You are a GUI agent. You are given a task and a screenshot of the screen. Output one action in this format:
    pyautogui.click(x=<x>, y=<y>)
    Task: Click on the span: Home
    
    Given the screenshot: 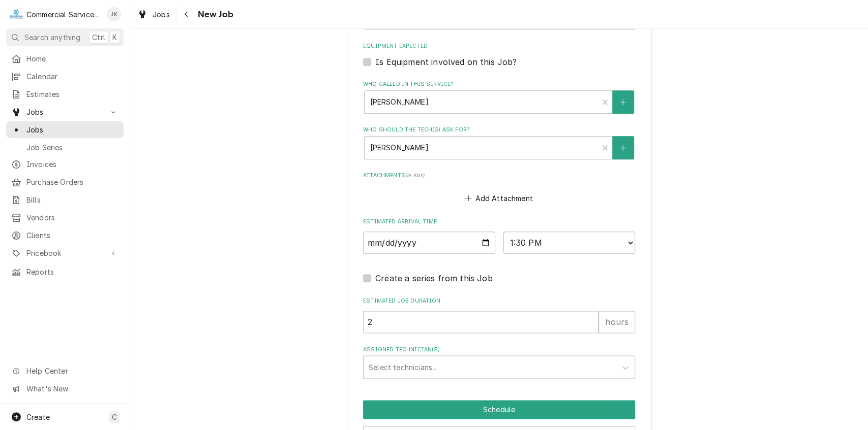 What is the action you would take?
    pyautogui.click(x=72, y=58)
    